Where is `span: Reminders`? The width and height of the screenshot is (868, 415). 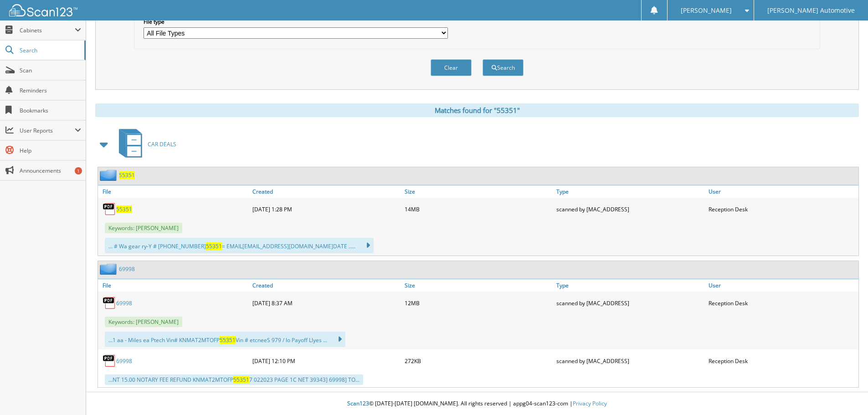
span: Reminders is located at coordinates (50, 90).